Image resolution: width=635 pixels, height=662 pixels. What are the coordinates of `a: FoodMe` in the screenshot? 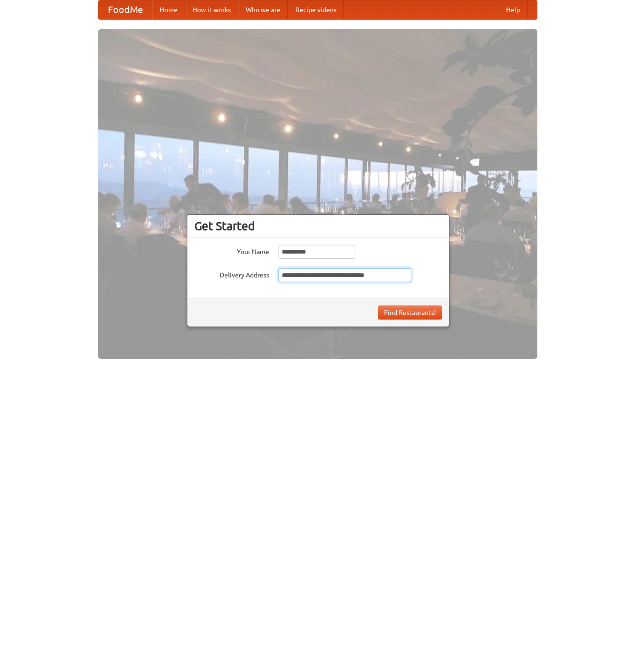 It's located at (125, 10).